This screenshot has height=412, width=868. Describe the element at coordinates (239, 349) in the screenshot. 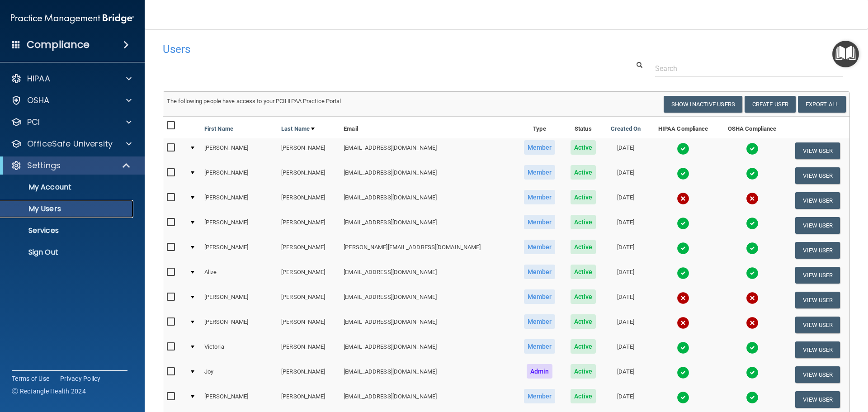

I see `td: Victoria` at that location.